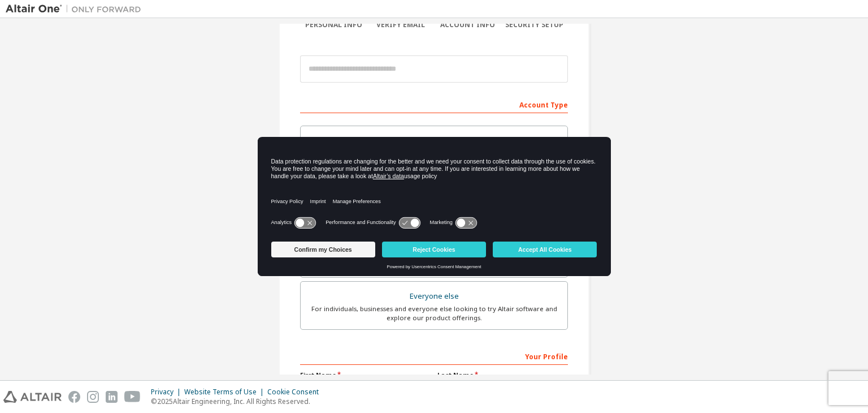 The image size is (868, 413). Describe the element at coordinates (92, 397) in the screenshot. I see `img: instagram.svg` at that location.